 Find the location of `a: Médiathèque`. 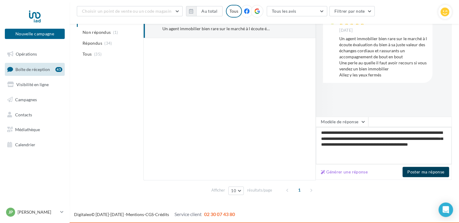

a: Médiathèque is located at coordinates (35, 130).